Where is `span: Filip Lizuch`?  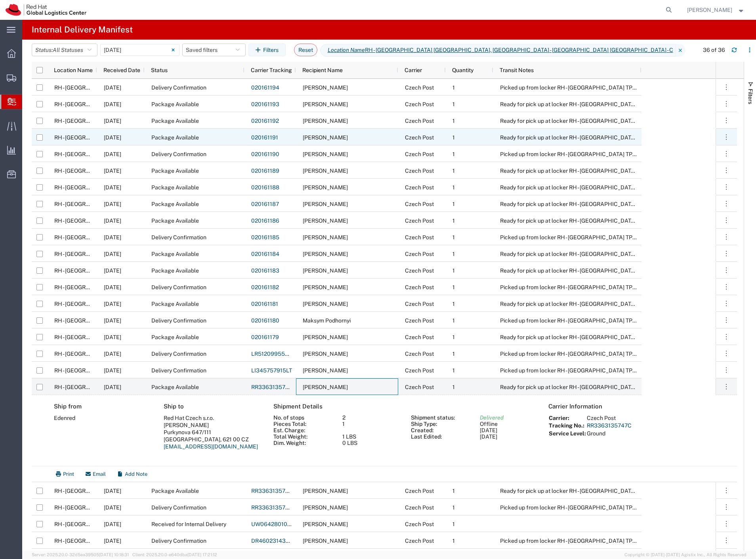 span: Filip Lizuch is located at coordinates (710, 10).